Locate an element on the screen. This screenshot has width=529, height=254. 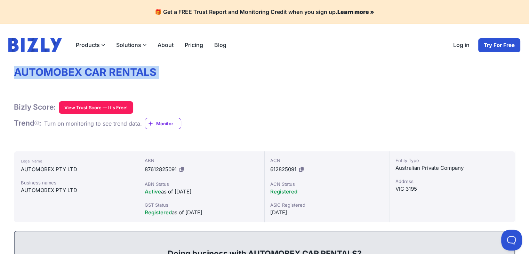
a: About is located at coordinates (166, 45).